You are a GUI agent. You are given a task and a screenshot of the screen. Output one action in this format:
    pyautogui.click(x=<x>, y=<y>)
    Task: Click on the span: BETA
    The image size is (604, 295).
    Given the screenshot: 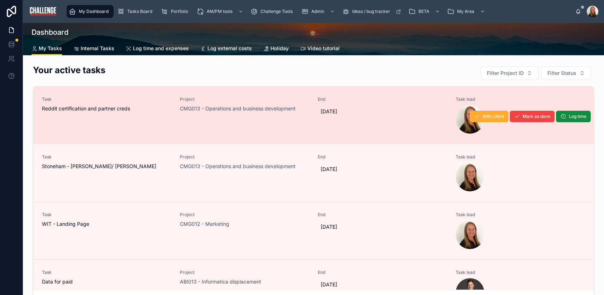 What is the action you would take?
    pyautogui.click(x=424, y=11)
    